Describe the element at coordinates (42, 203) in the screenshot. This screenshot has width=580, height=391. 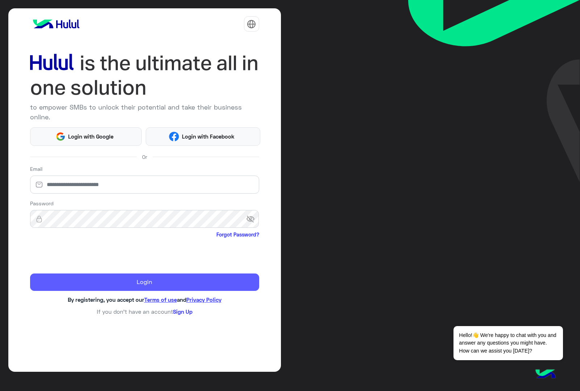
I see `label: Password` at that location.